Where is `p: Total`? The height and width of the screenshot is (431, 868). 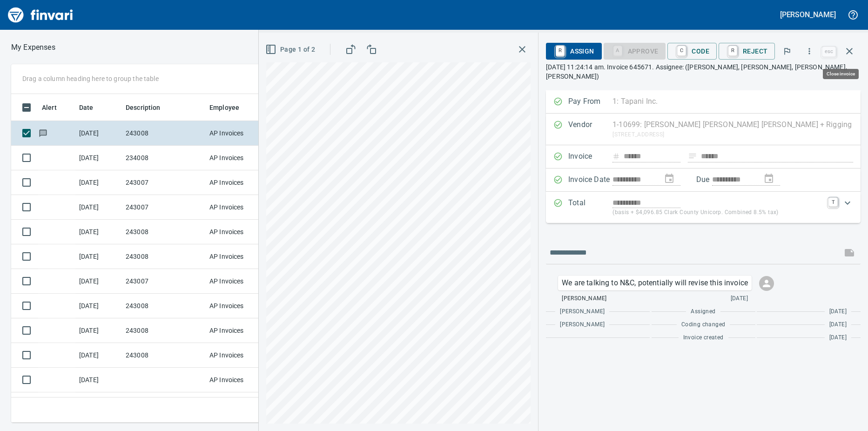 p: Total is located at coordinates (590, 207).